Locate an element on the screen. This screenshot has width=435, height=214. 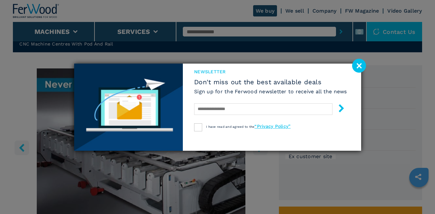
a: “Privacy Policy” is located at coordinates (272, 126).